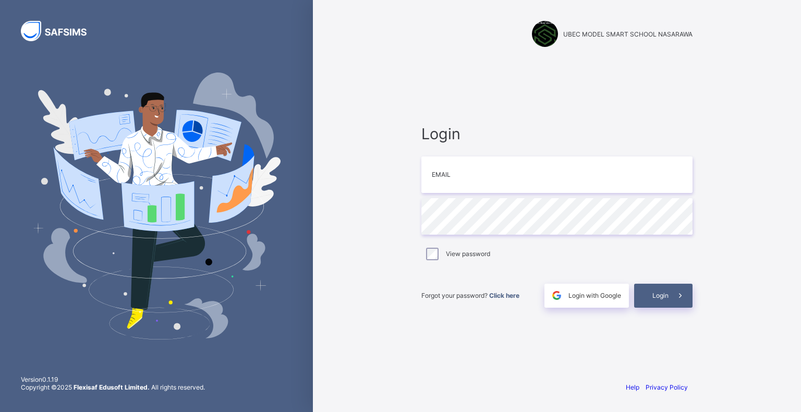 This screenshot has height=412, width=801. Describe the element at coordinates (628, 34) in the screenshot. I see `span: UBEC MODEL SMART SCHOOL NASARAWA` at that location.